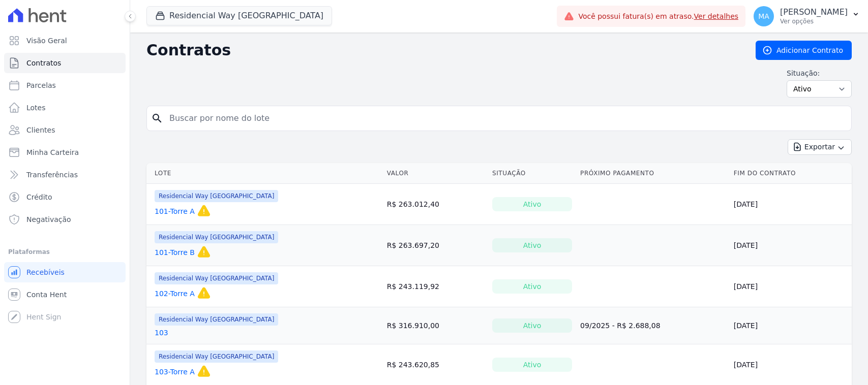 The image size is (868, 385). Describe the element at coordinates (264, 173) in the screenshot. I see `th: Lote` at that location.